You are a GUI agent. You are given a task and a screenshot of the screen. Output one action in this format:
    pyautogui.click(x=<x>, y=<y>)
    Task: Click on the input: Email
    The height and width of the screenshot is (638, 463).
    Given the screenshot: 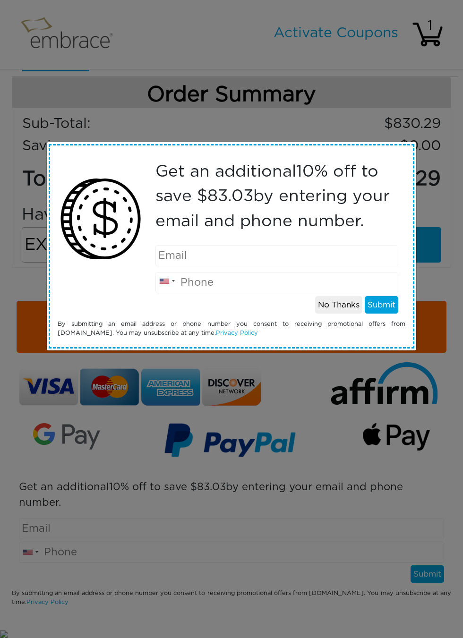 What is the action you would take?
    pyautogui.click(x=277, y=256)
    